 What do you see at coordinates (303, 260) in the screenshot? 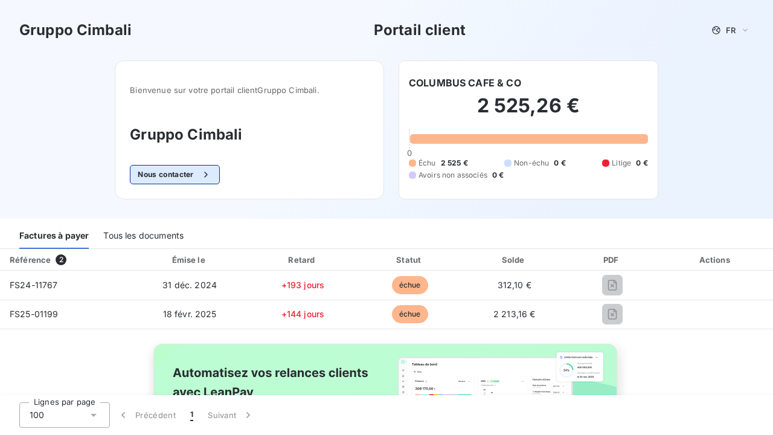
I see `div: Retard` at bounding box center [303, 260].